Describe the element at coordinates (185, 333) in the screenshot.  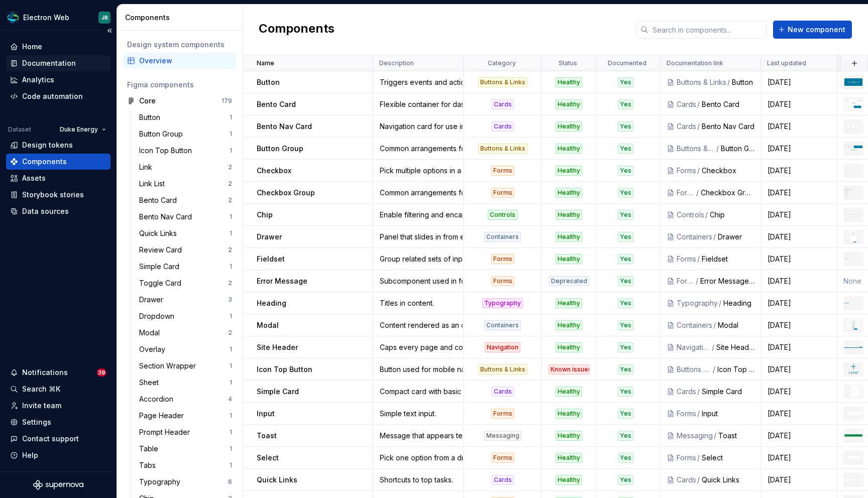
I see `a: Modal2` at that location.